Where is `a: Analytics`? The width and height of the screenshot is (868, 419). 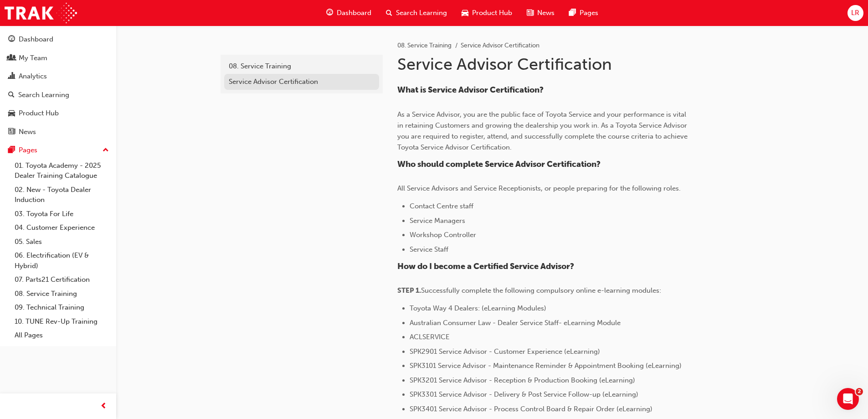
a: Analytics is located at coordinates (58, 76).